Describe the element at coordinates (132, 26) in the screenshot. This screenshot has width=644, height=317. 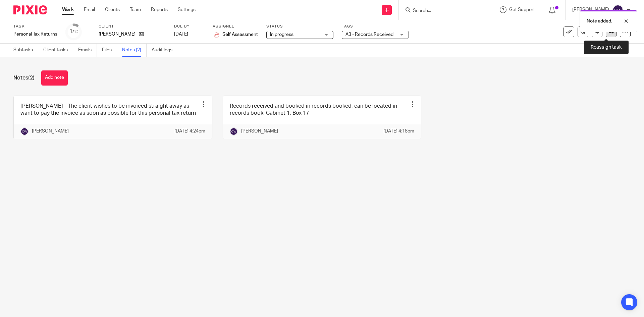
I see `label: Client` at that location.